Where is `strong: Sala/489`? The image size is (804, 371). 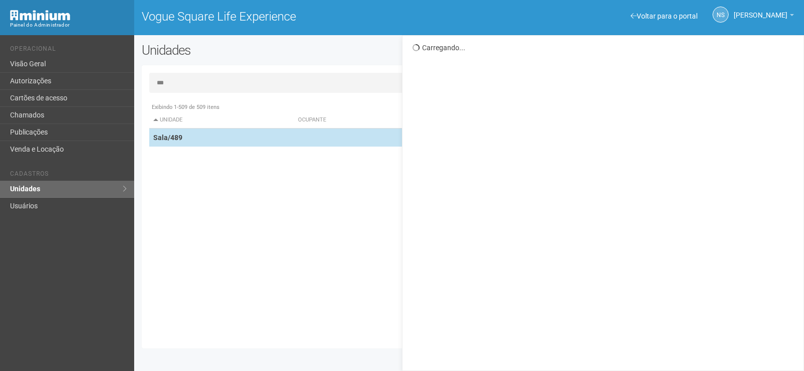
strong: Sala/489 is located at coordinates (168, 138).